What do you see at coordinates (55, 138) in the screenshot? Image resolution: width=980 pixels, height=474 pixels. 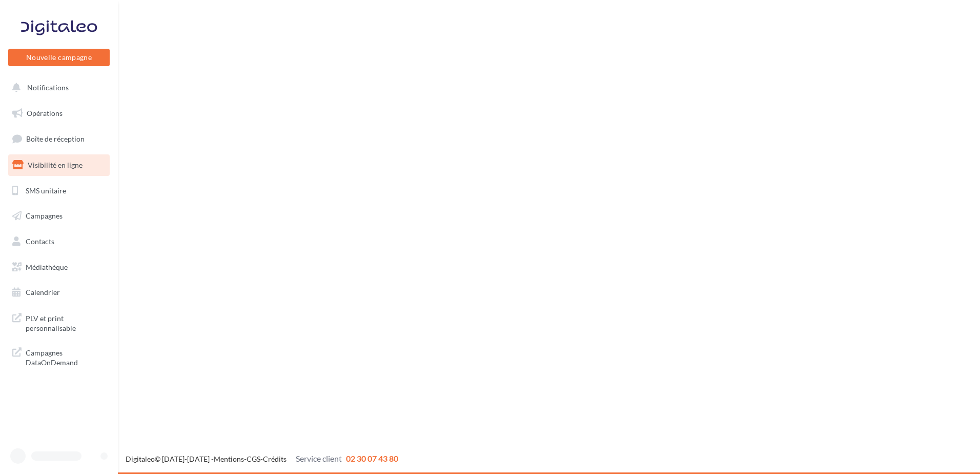 I see `span: Boîte de réception` at bounding box center [55, 138].